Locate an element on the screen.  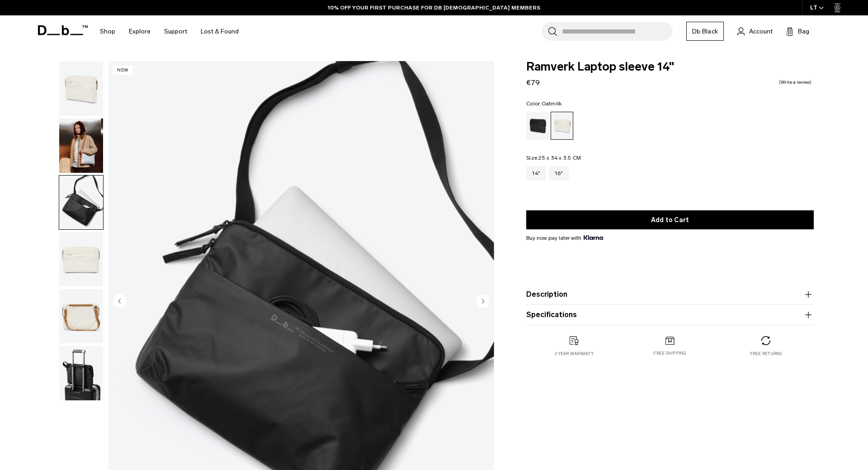
a: Support is located at coordinates (175, 31).